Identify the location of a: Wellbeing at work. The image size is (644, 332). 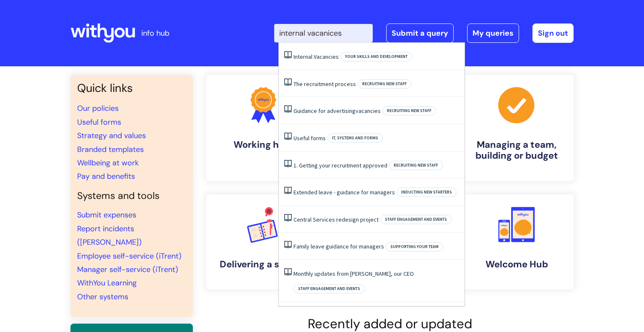
(108, 163).